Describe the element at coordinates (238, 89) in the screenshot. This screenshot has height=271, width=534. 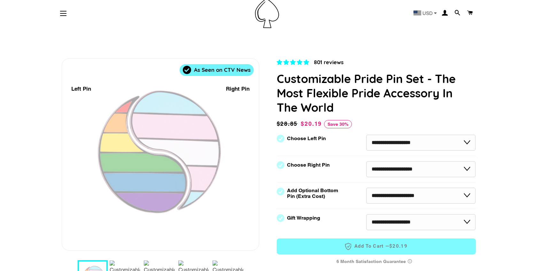
I see `div: Right Pin` at that location.